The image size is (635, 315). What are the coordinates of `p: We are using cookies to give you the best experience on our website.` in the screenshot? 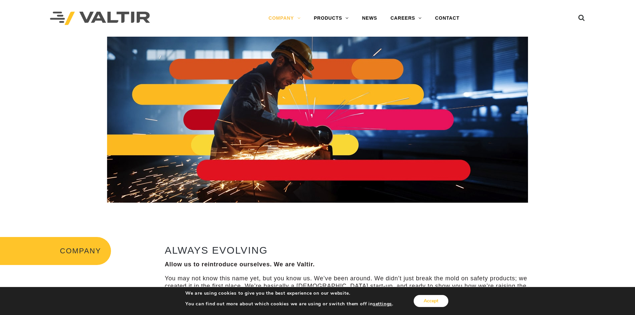 It's located at (290, 294).